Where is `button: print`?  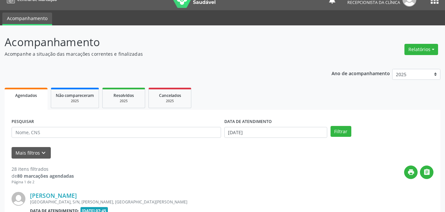 button: print is located at coordinates (411, 172).